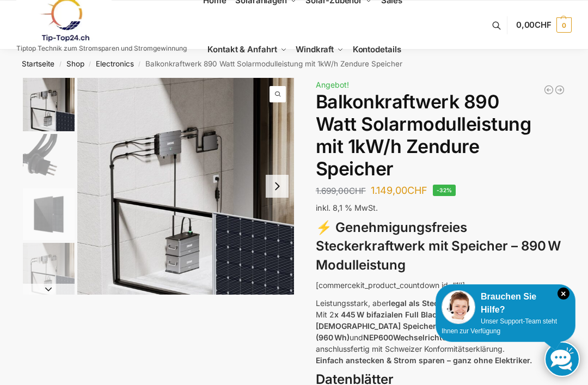  Describe the element at coordinates (347, 208) in the screenshot. I see `span: inkl. 8,1 % MwSt.` at that location.